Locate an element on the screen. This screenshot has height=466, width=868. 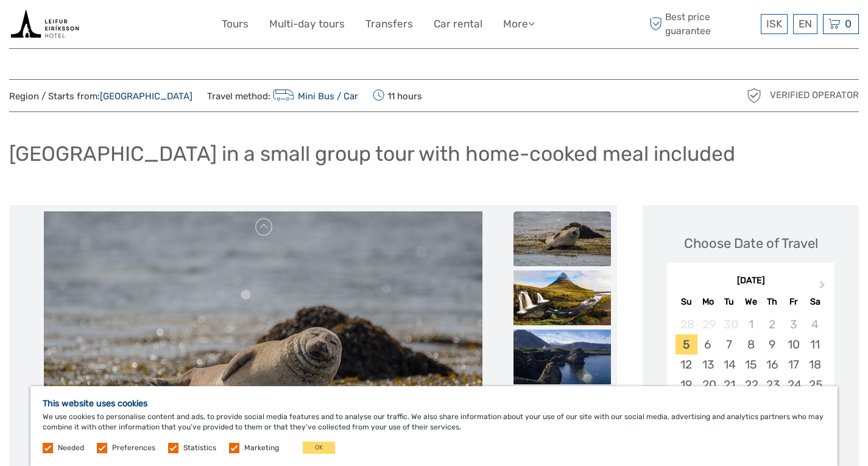
div: Not available Wednesday, October 1st, 2025 is located at coordinates (751, 324).